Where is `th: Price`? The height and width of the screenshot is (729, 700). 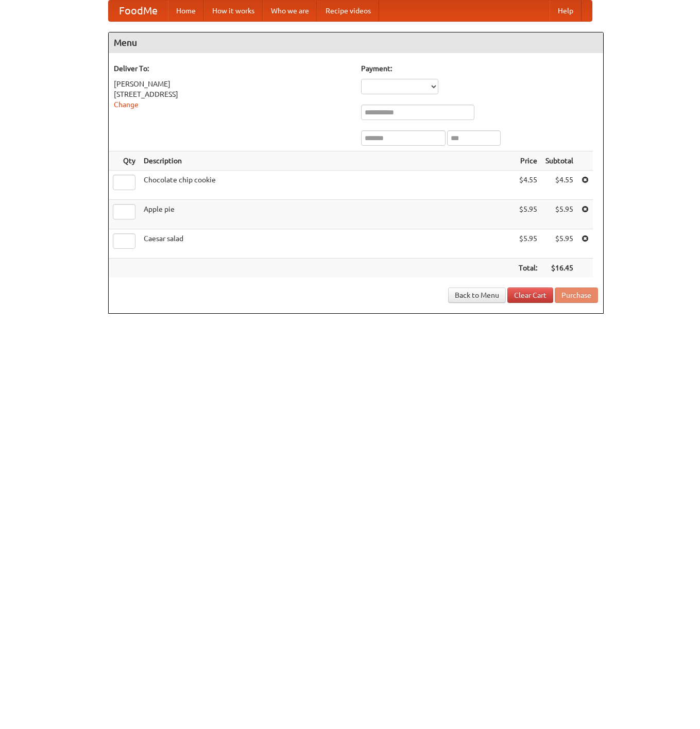
th: Price is located at coordinates (528, 161).